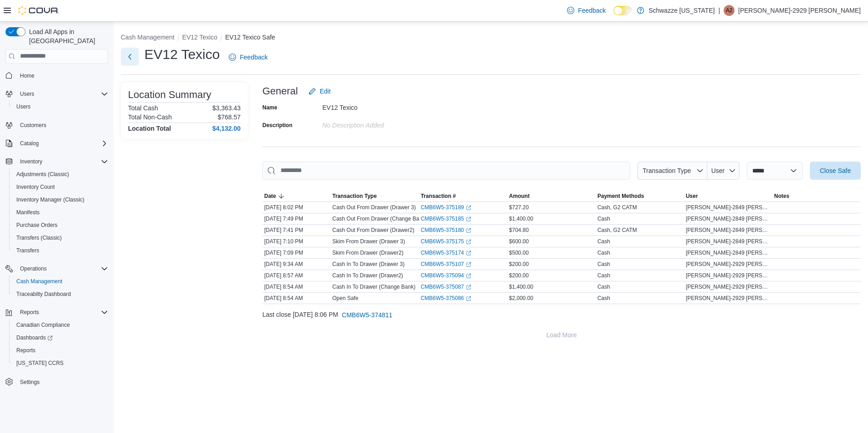  I want to click on span: Operations, so click(33, 269).